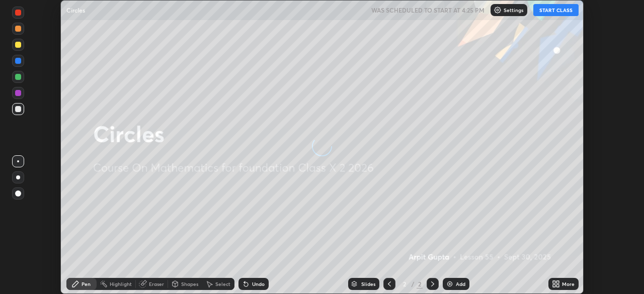 The width and height of the screenshot is (644, 294). What do you see at coordinates (428, 10) in the screenshot?
I see `h5: WAS SCHEDULED TO START AT 4:25 PM` at bounding box center [428, 10].